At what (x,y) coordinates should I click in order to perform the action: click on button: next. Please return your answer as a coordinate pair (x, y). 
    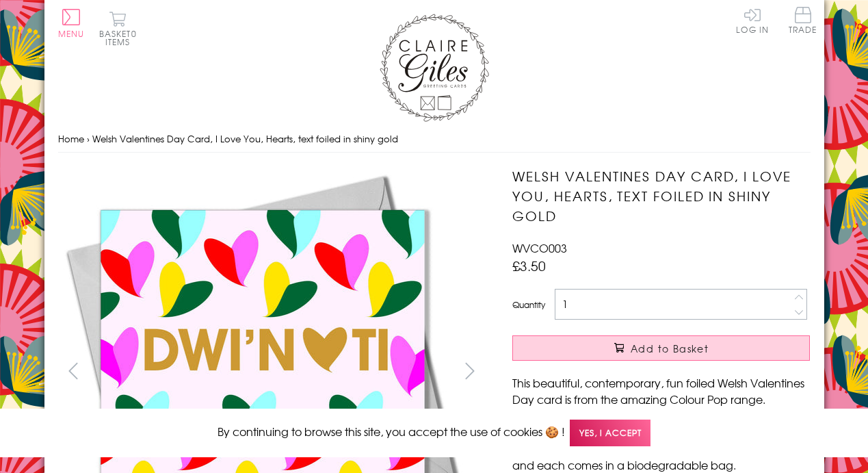
    Looking at the image, I should click on (469, 370).